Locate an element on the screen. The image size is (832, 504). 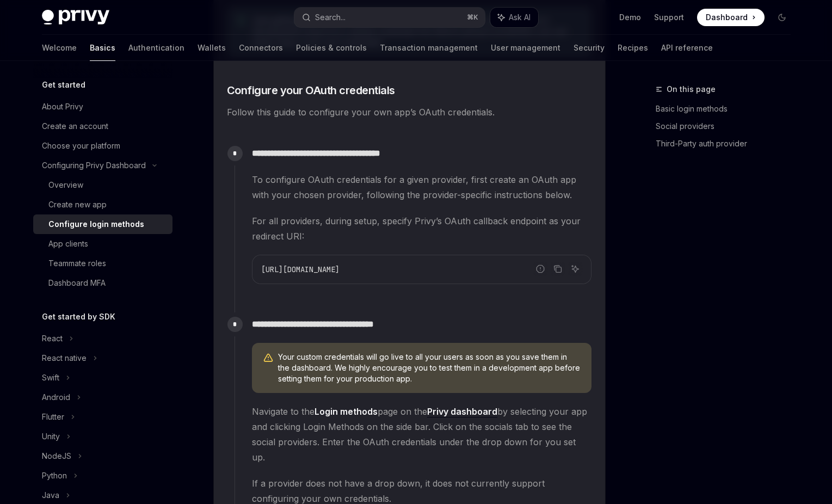
div: Java is located at coordinates (51, 495).